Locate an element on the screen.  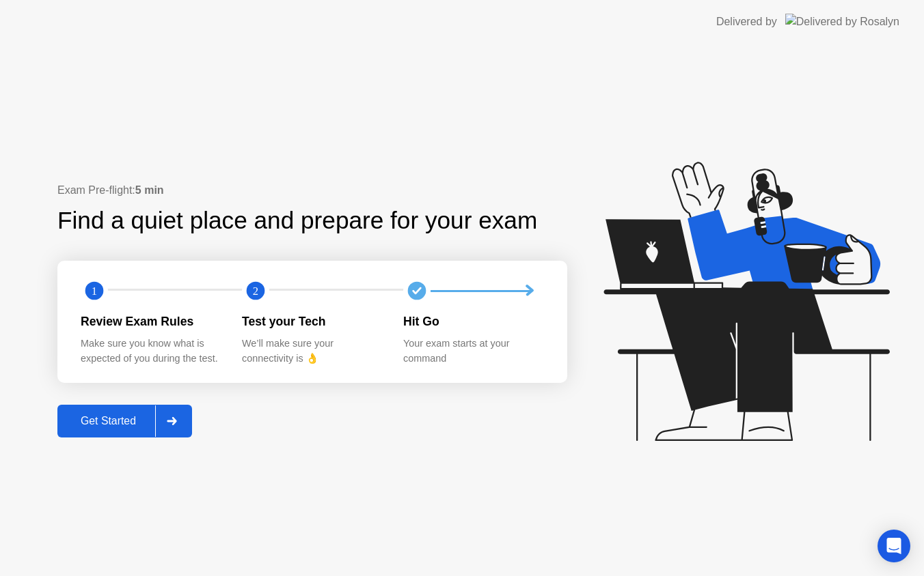
img: Delivered by Rosalyn is located at coordinates (842, 21).